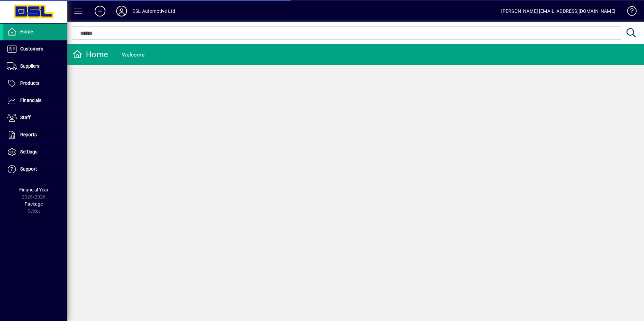  Describe the element at coordinates (28, 134) in the screenshot. I see `span: Reports` at that location.